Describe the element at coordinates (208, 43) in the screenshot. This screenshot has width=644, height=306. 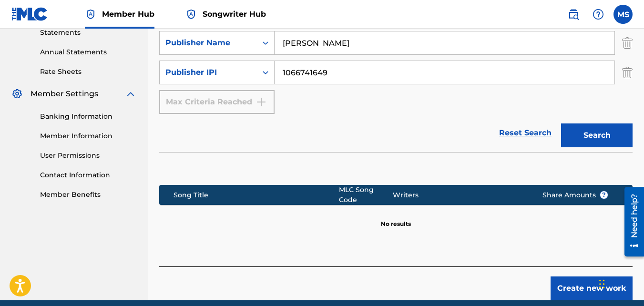
I see `div: Publisher Name` at that location.